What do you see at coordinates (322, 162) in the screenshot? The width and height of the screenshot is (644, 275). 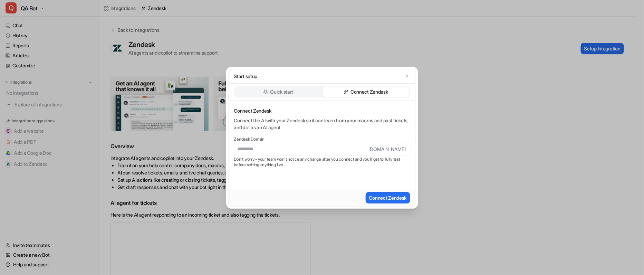 I see `p: Don’t worry - your team won’t notice any change after you connect and you’ll get to fully test be...` at bounding box center [322, 162].